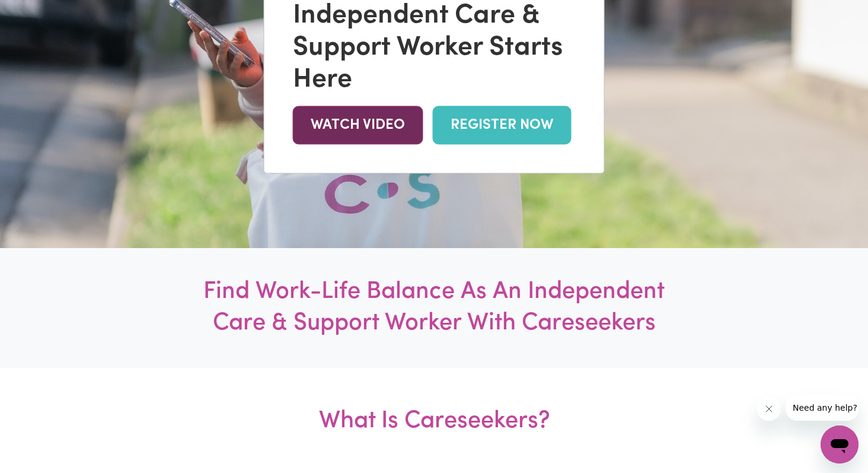  Describe the element at coordinates (39, 13) in the screenshot. I see `span: Need any help?` at that location.